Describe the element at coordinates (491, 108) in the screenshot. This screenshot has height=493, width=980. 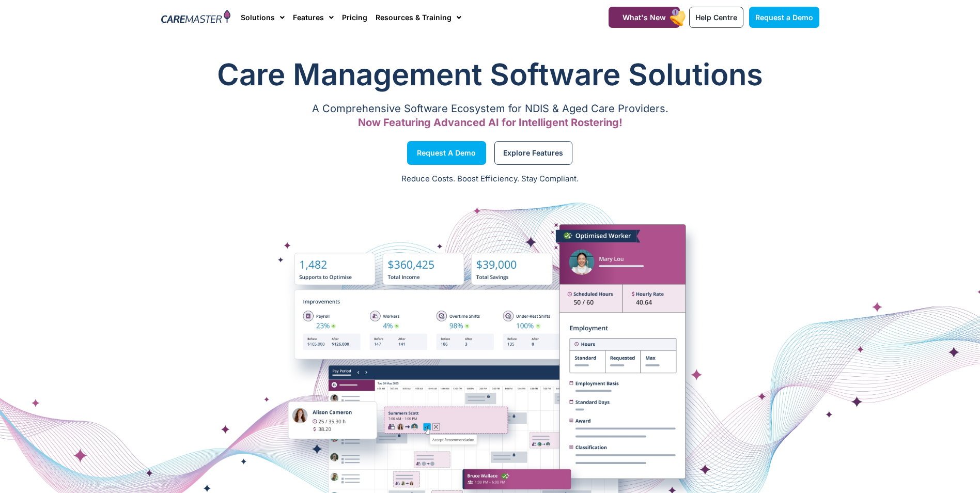
I see `p: A Comprehensive Software Ecosystem for NDIS & Aged Care Providers.` at that location.